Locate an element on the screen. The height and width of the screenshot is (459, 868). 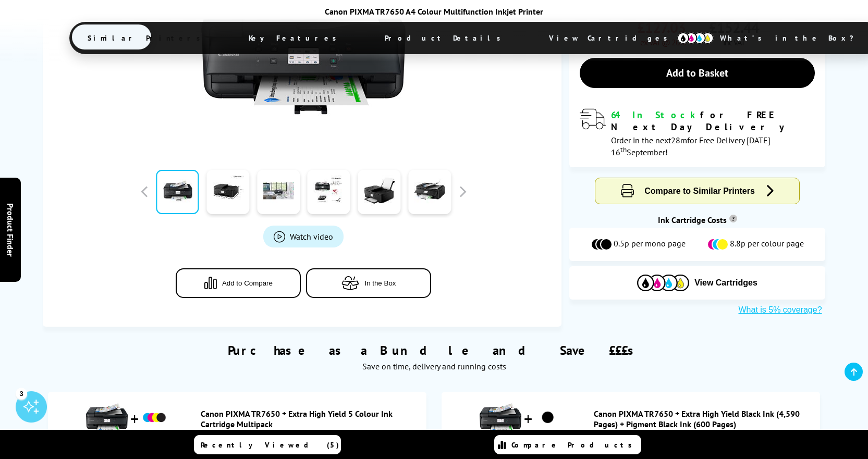
button: View Cartridges is located at coordinates (697, 282).